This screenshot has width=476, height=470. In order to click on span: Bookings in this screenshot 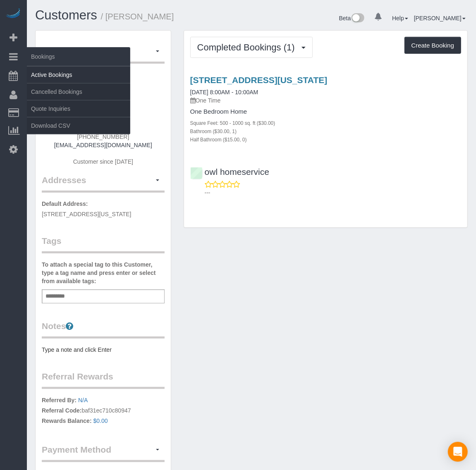, I will do `click(78, 57)`.